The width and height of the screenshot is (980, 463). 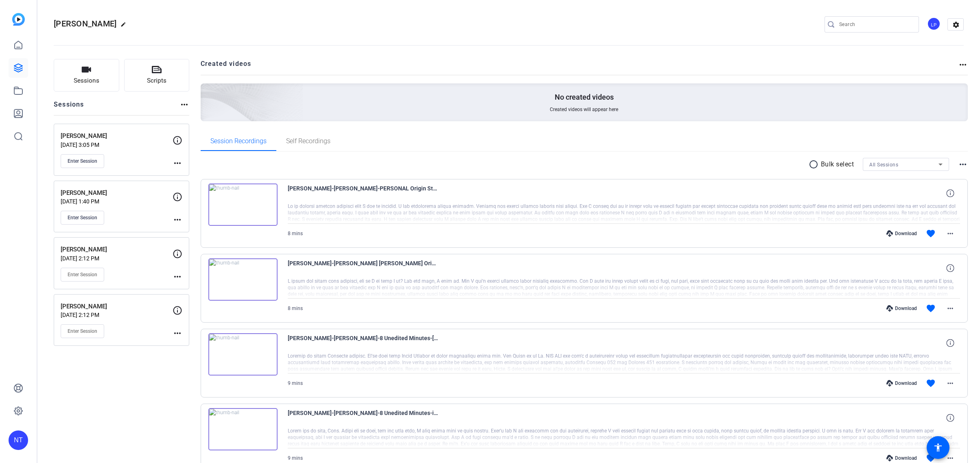 What do you see at coordinates (837, 164) in the screenshot?
I see `p: Bulk select` at bounding box center [837, 164].